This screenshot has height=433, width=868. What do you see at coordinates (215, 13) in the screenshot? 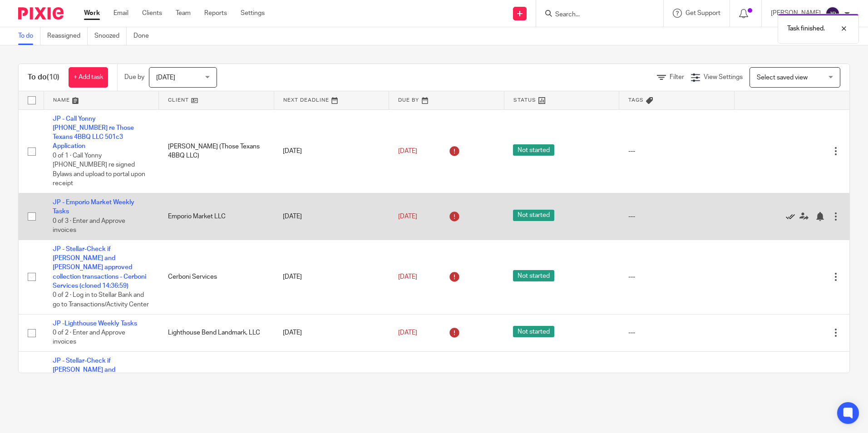
I see `a: Reports` at bounding box center [215, 13].